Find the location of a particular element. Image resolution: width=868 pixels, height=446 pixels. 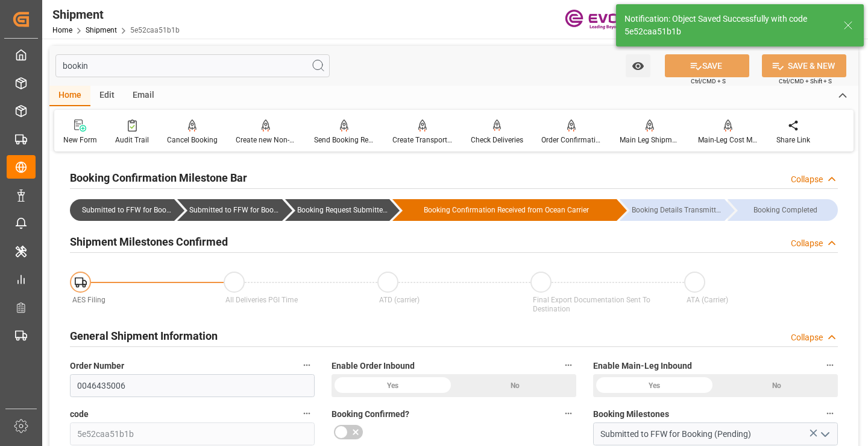

div: Cancel Booking is located at coordinates (192, 140).